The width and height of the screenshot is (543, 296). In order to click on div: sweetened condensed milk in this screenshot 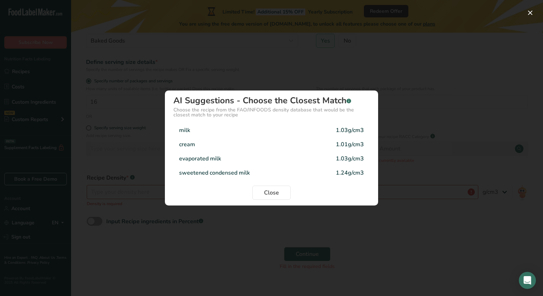, I will do `click(214, 173)`.